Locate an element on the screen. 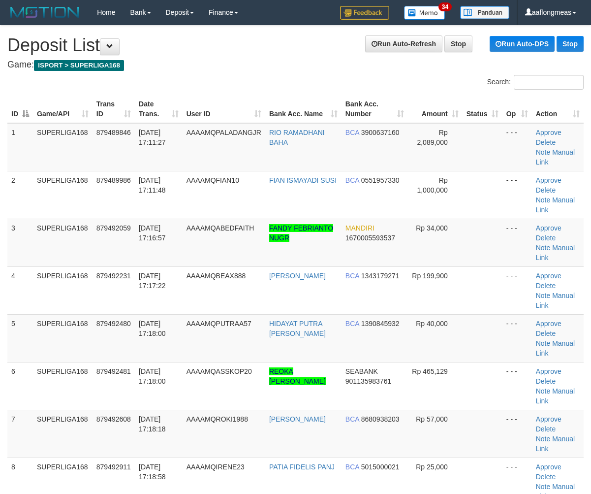 Image resolution: width=591 pixels, height=494 pixels. span: ISPORT > SUPERLIGA168 is located at coordinates (79, 65).